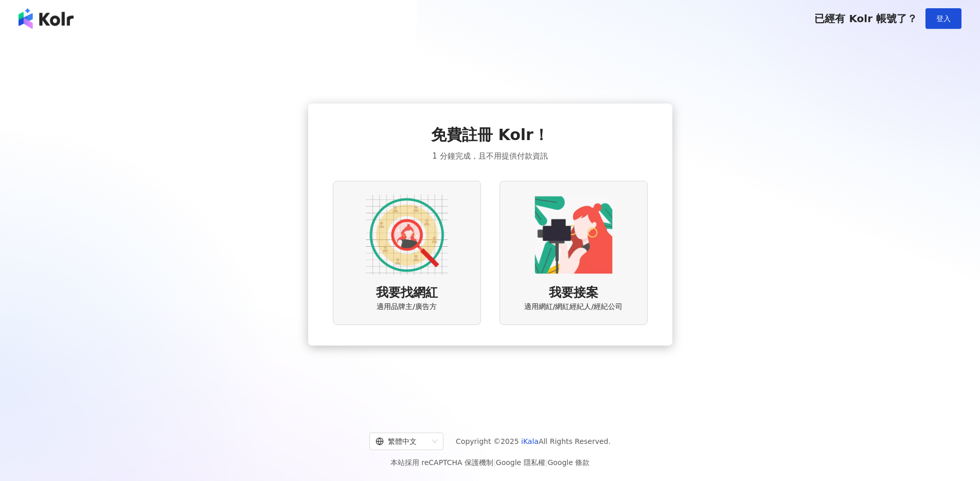 The width and height of the screenshot is (980, 481). Describe the element at coordinates (867, 18) in the screenshot. I see `span: 已經有 Kolr 帳號了？` at that location.